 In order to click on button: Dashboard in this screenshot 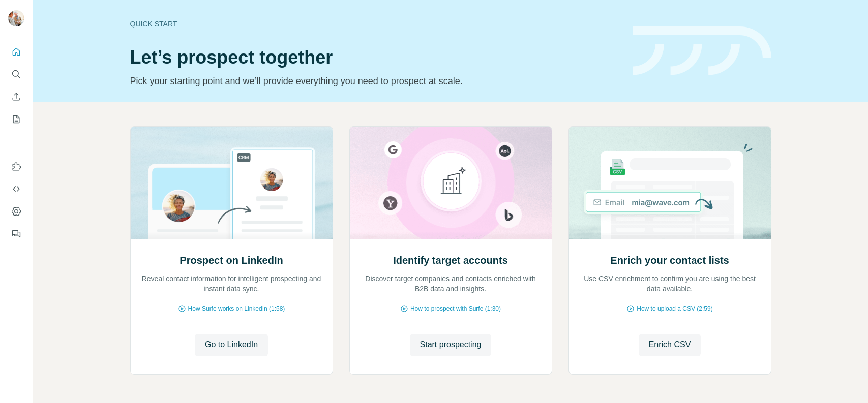, I will do `click(16, 211)`.